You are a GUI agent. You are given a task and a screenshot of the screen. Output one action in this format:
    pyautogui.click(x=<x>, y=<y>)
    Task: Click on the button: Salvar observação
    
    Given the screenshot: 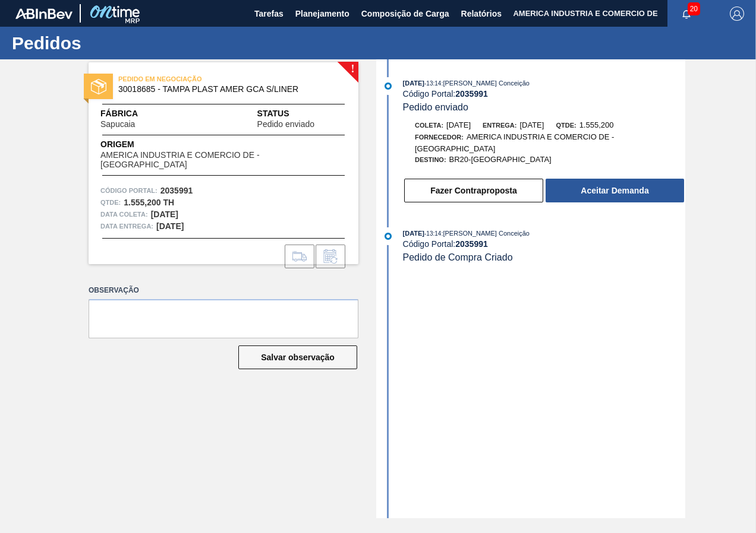 What is the action you would take?
    pyautogui.click(x=298, y=358)
    